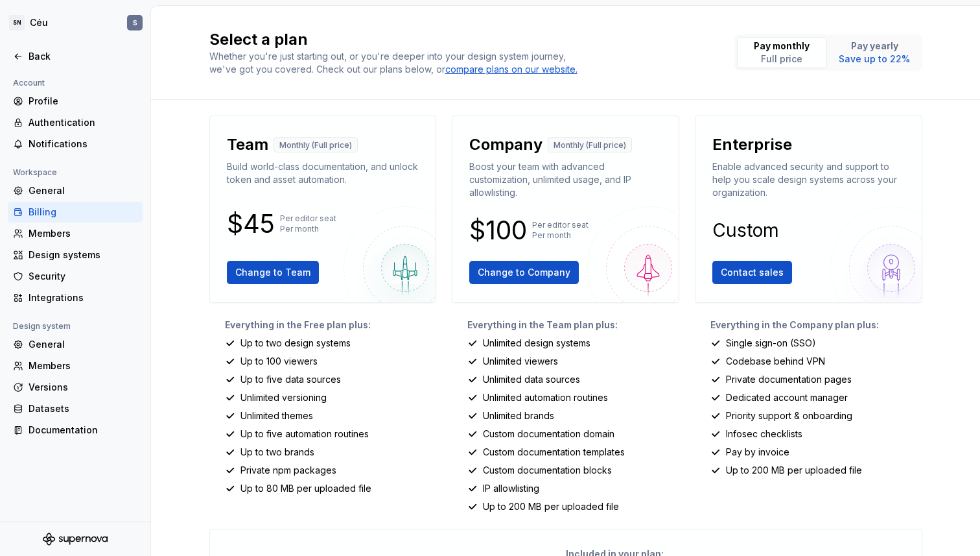  I want to click on p: Team, so click(248, 145).